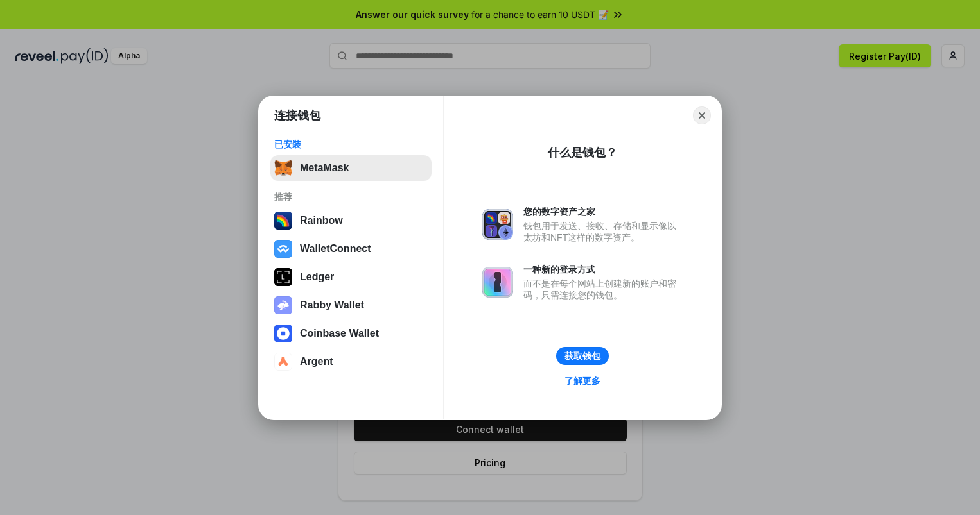 Image resolution: width=980 pixels, height=515 pixels. Describe the element at coordinates (582, 381) in the screenshot. I see `a: 了解更多` at that location.